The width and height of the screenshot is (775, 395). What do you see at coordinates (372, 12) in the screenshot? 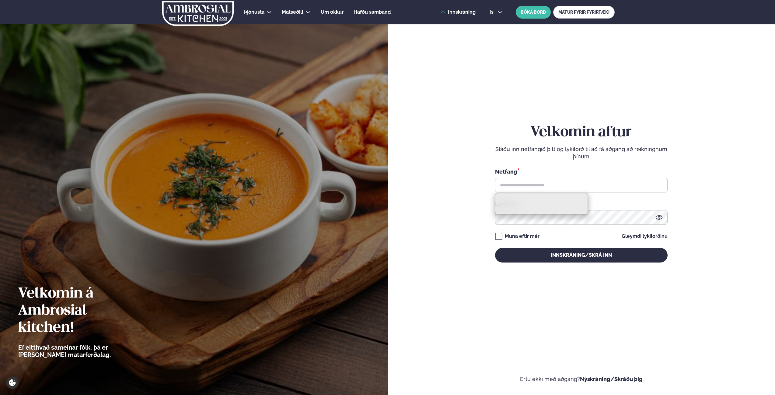
I see `span: Hafðu samband` at bounding box center [372, 12].